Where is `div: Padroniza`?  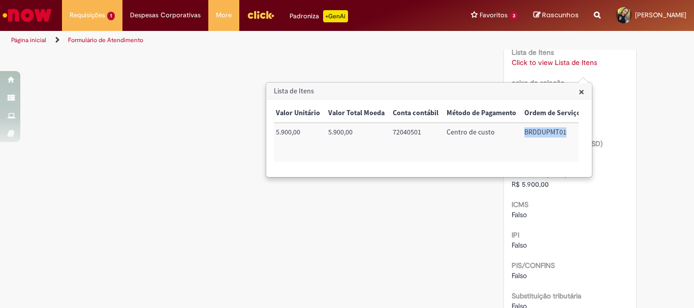
div: Padroniza is located at coordinates (318, 16).